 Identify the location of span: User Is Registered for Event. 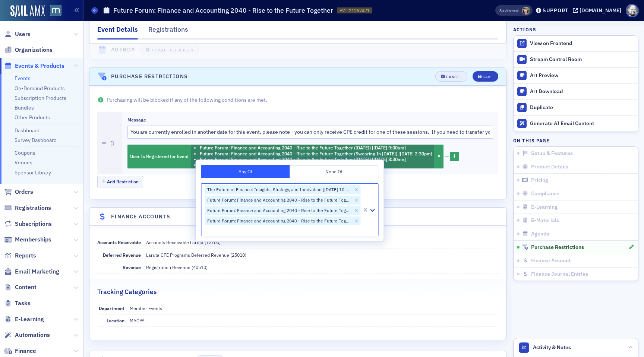
(159, 157).